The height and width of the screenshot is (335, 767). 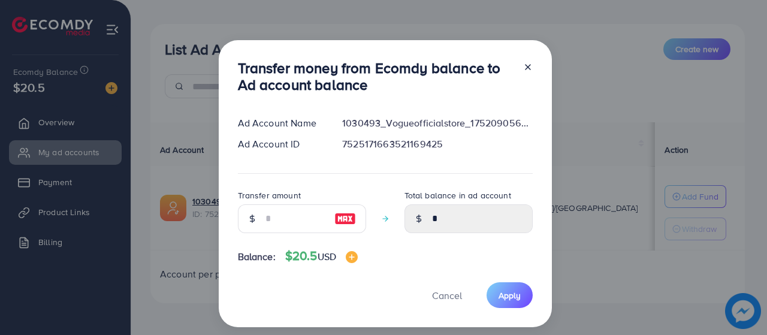 I want to click on h3: Transfer money from Ecomdy balance to Ad account balance, so click(x=376, y=77).